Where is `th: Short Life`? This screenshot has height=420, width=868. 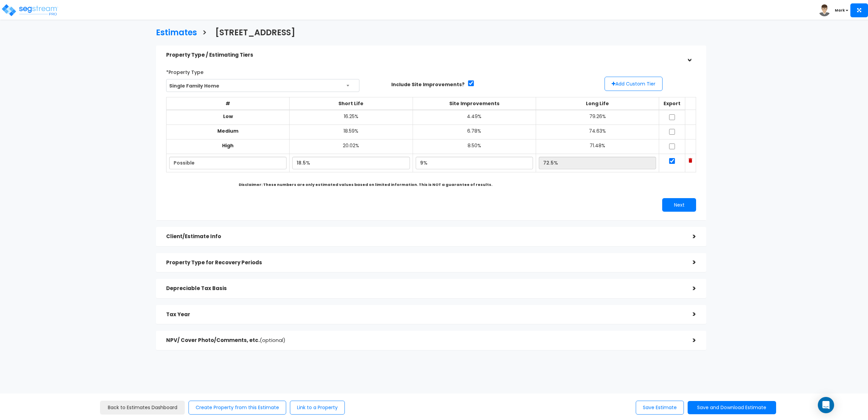 th: Short Life is located at coordinates (351, 103).